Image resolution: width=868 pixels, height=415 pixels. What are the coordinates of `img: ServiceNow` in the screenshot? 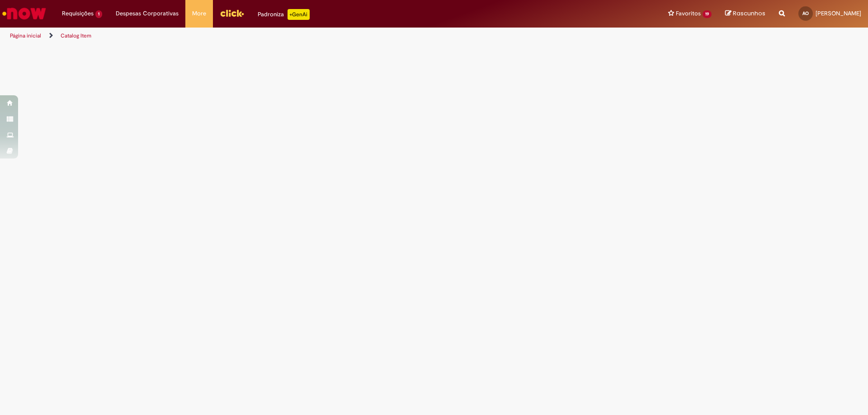 It's located at (24, 14).